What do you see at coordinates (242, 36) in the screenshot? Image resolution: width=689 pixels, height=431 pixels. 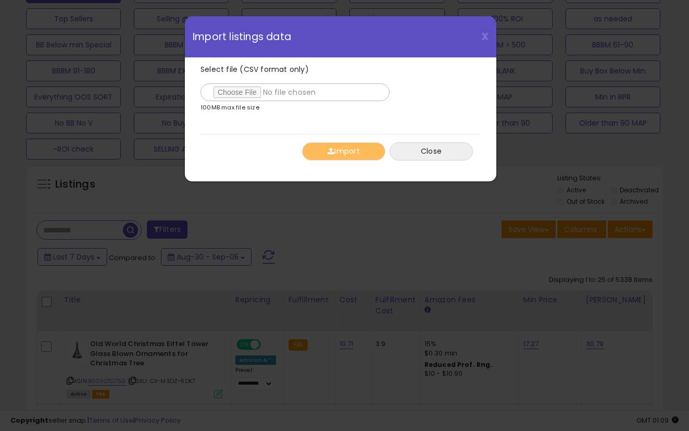 I see `span: Import listings data` at bounding box center [242, 36].